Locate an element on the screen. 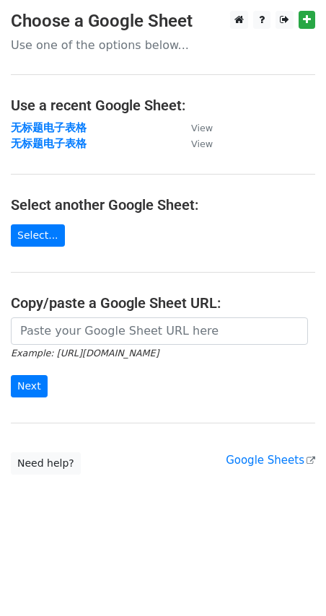 The image size is (326, 616). input: Next is located at coordinates (29, 386).